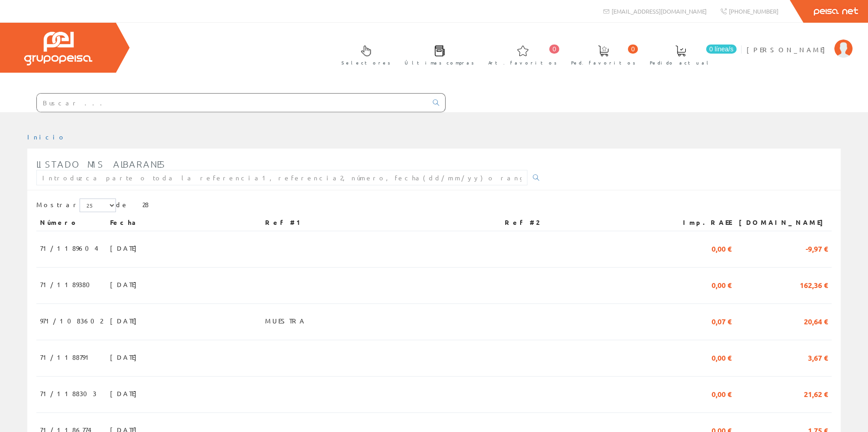  What do you see at coordinates (68, 393) in the screenshot?
I see `span: 71/1188303` at bounding box center [68, 393].